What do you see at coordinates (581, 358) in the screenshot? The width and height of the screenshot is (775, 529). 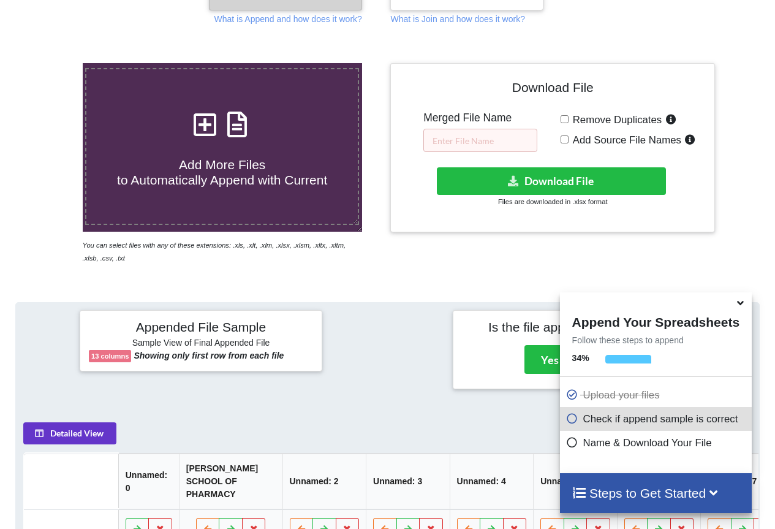 I see `b: 34 %` at bounding box center [581, 358].